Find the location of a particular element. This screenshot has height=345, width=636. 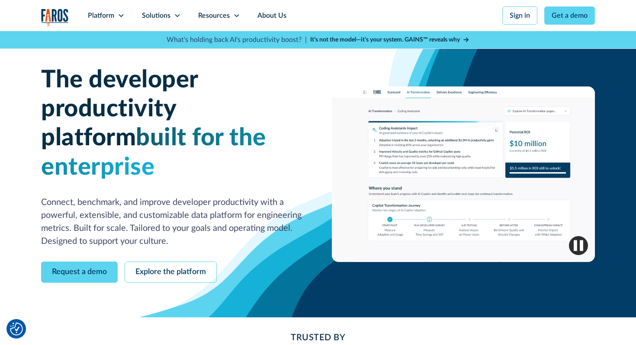

a: Explore the platform is located at coordinates (171, 272).